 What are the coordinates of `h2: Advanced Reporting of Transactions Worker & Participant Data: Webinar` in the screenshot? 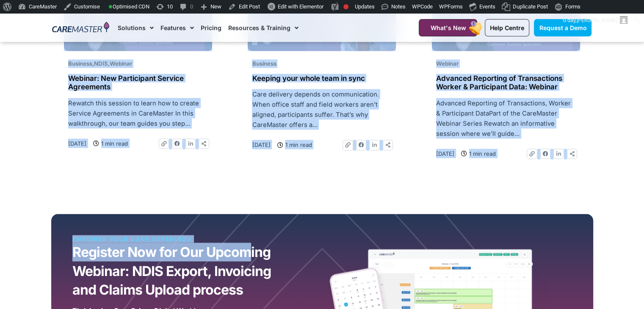 It's located at (506, 83).